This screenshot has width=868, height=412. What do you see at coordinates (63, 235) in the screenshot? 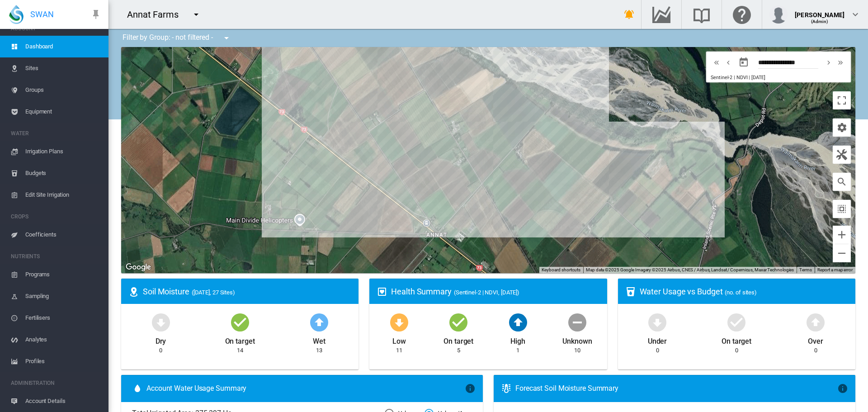
I see `span: Coefficients` at bounding box center [63, 235].